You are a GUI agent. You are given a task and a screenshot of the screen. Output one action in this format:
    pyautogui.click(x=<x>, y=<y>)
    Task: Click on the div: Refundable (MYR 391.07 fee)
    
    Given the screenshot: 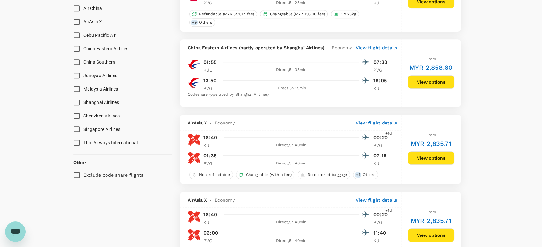 What is the action you would take?
    pyautogui.click(x=223, y=14)
    